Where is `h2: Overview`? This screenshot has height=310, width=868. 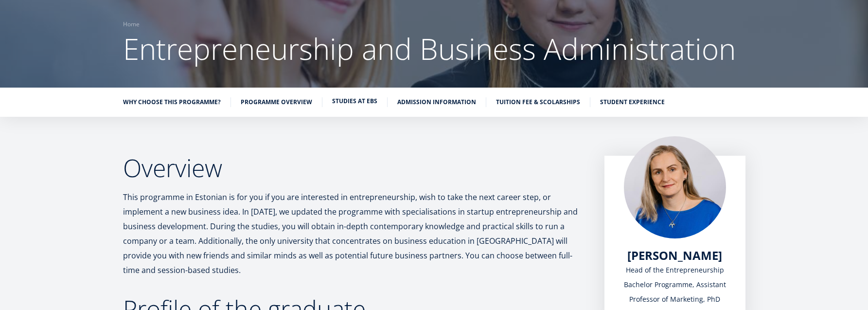 h2: Overview is located at coordinates (354, 168).